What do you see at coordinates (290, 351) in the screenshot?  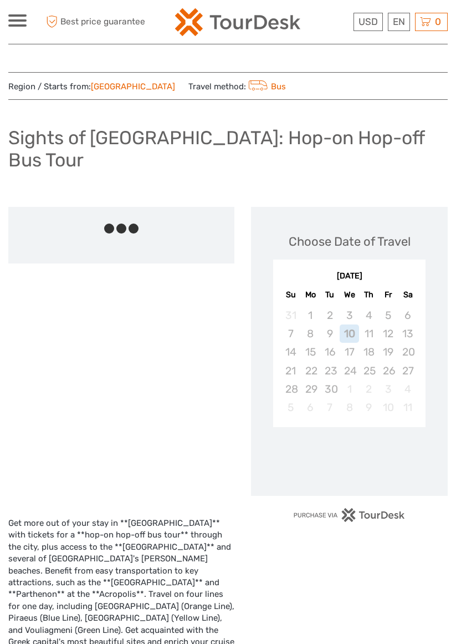 I see `div: Not available Sunday, September 14th, 2025` at bounding box center [290, 351].